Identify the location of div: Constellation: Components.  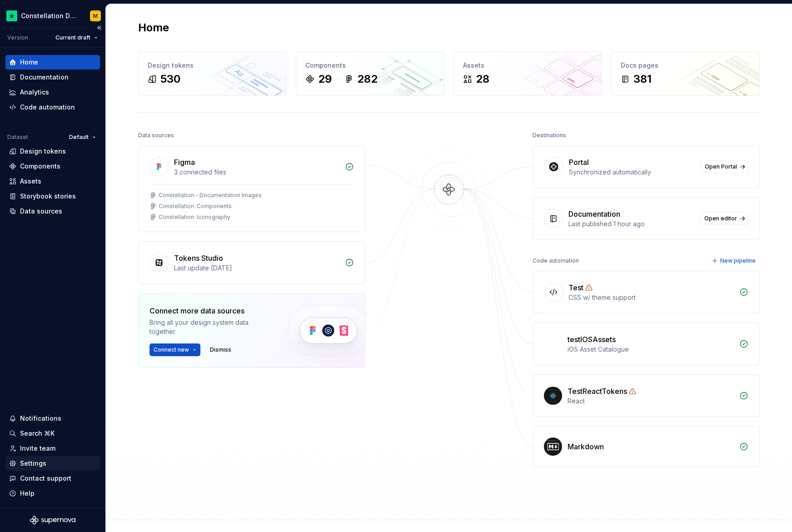
(195, 206).